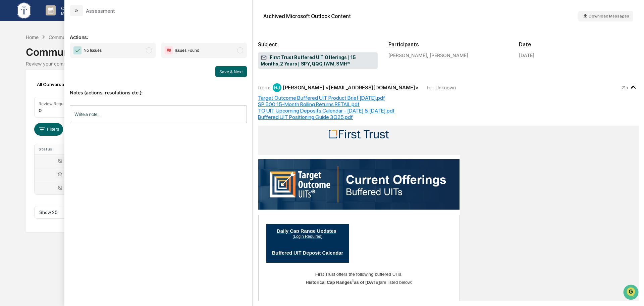  What do you see at coordinates (118, 57) in the screenshot?
I see `button: Start new chat` at bounding box center [118, 57].